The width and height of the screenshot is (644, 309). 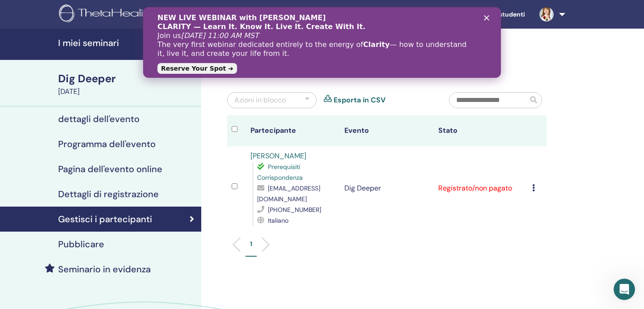 What do you see at coordinates (387, 131) in the screenshot?
I see `th: Evento` at bounding box center [387, 131].